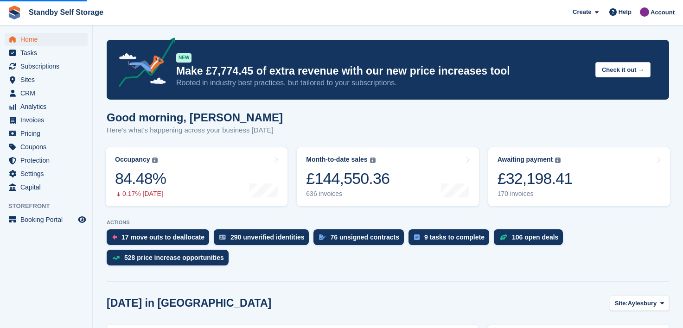 This screenshot has height=328, width=683. What do you see at coordinates (48, 134) in the screenshot?
I see `span: Pricing` at bounding box center [48, 134].